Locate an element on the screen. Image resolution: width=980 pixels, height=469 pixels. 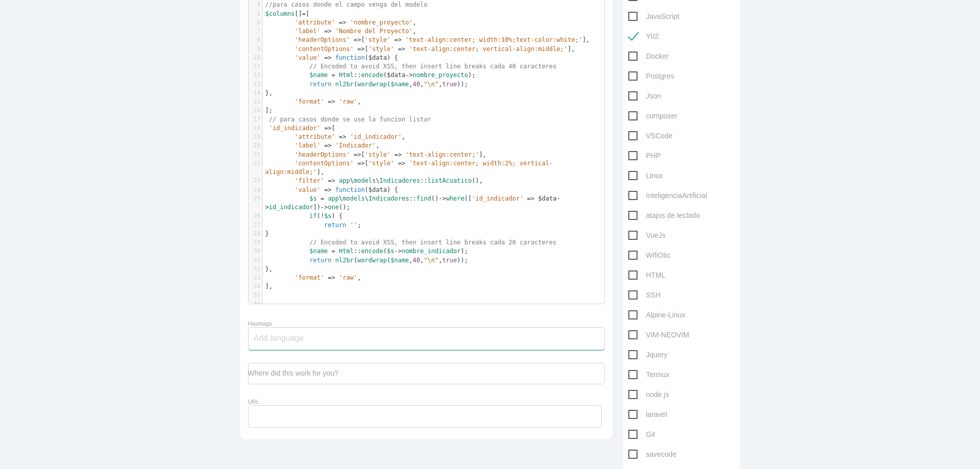
span: Postgres is located at coordinates (651, 76).